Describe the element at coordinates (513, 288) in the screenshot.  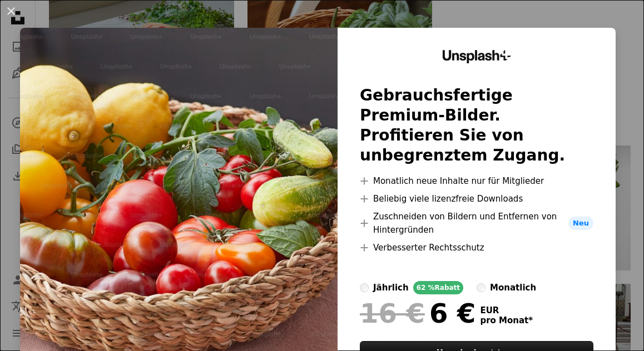
I see `div: monatlich` at that location.